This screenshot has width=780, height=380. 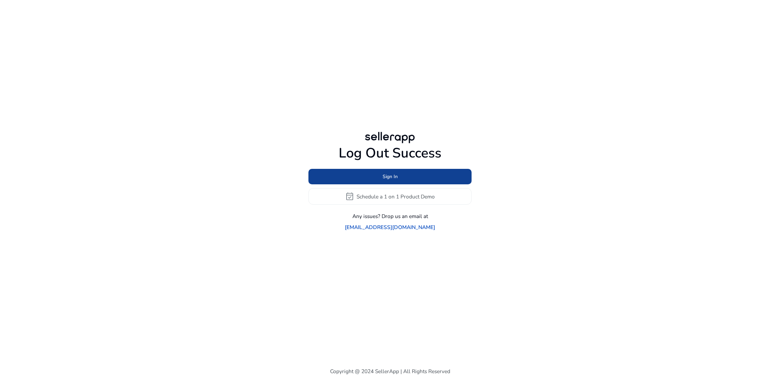 I want to click on p: Any issues? Drop us an email at, so click(x=390, y=216).